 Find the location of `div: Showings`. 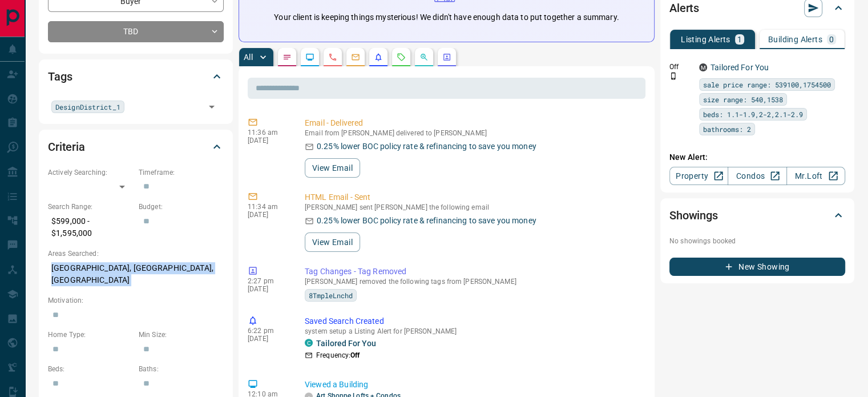

div: Showings is located at coordinates (757, 215).